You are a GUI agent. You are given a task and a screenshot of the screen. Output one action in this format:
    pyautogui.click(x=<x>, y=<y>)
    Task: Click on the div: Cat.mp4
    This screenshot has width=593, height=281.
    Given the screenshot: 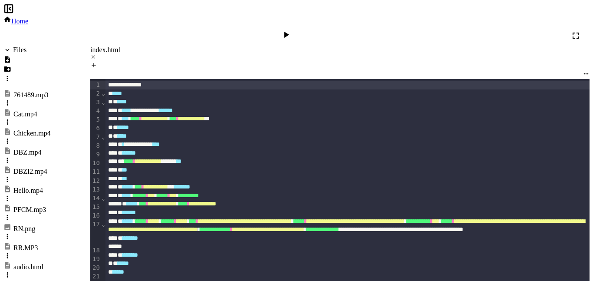 What is the action you would take?
    pyautogui.click(x=25, y=114)
    